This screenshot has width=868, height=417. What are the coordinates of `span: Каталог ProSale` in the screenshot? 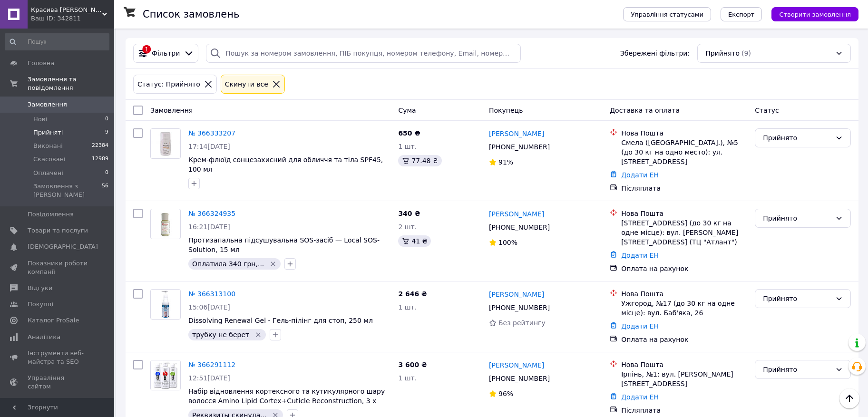 It's located at (54, 320).